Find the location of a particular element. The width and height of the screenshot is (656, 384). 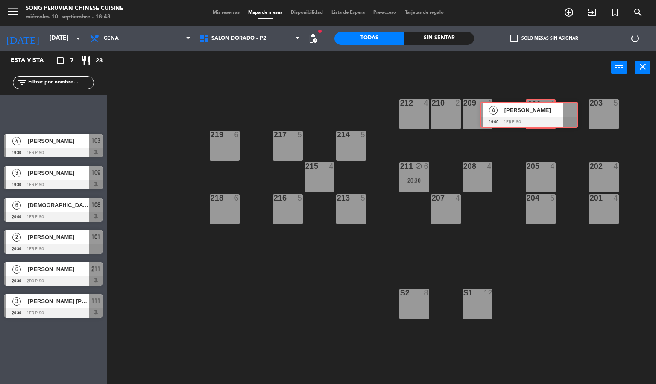

span: 4 is located at coordinates (17, 141).